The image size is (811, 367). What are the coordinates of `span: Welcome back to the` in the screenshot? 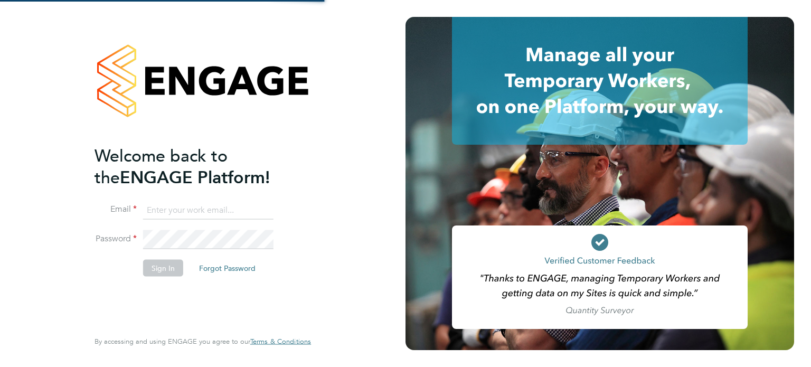 It's located at (161, 166).